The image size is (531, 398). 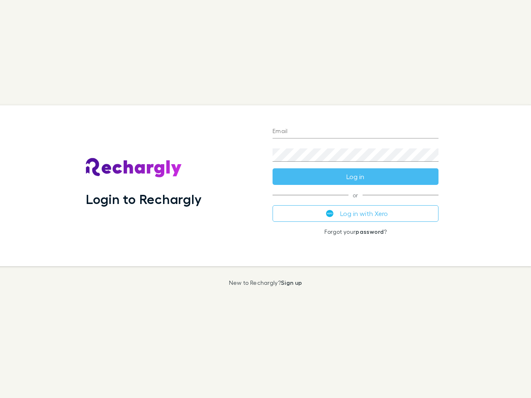 What do you see at coordinates (355, 214) in the screenshot?
I see `button: Log in with Xero` at bounding box center [355, 214].